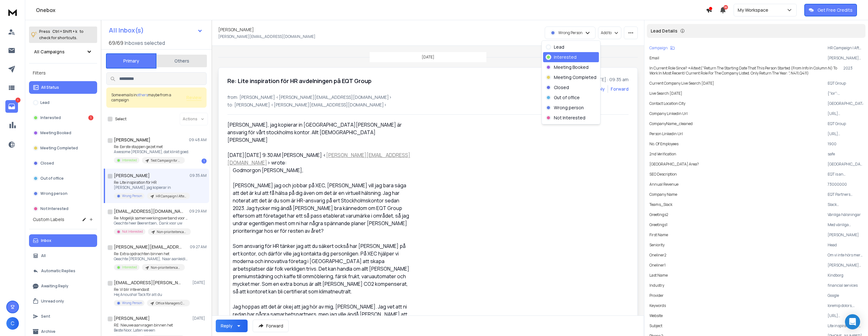  What do you see at coordinates (845, 195) in the screenshot?
I see `p: EQT Partners Aktiebolag` at bounding box center [845, 195].